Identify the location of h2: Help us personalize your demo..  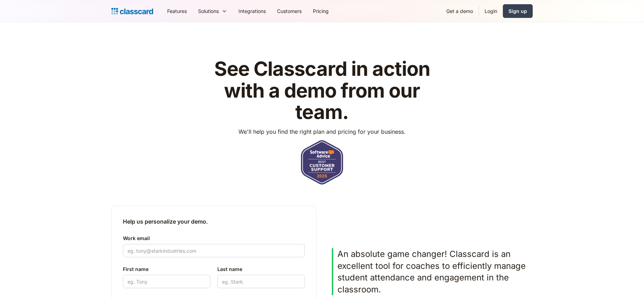
(214, 221).